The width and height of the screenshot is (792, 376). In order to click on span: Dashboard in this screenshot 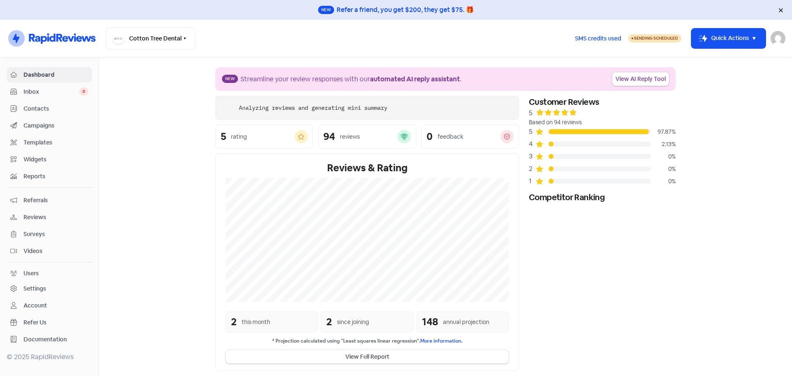, I will do `click(56, 75)`.